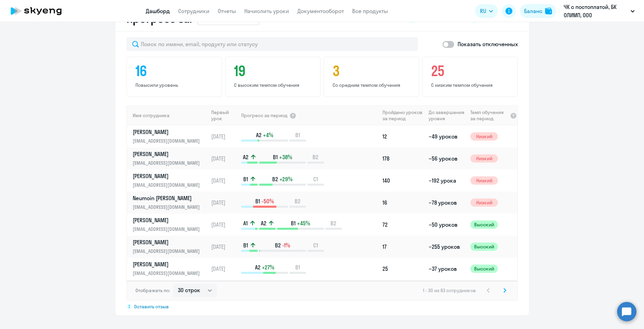 This screenshot has height=329, width=644. Describe the element at coordinates (446, 225) in the screenshot. I see `td: ~50 уроков` at that location.